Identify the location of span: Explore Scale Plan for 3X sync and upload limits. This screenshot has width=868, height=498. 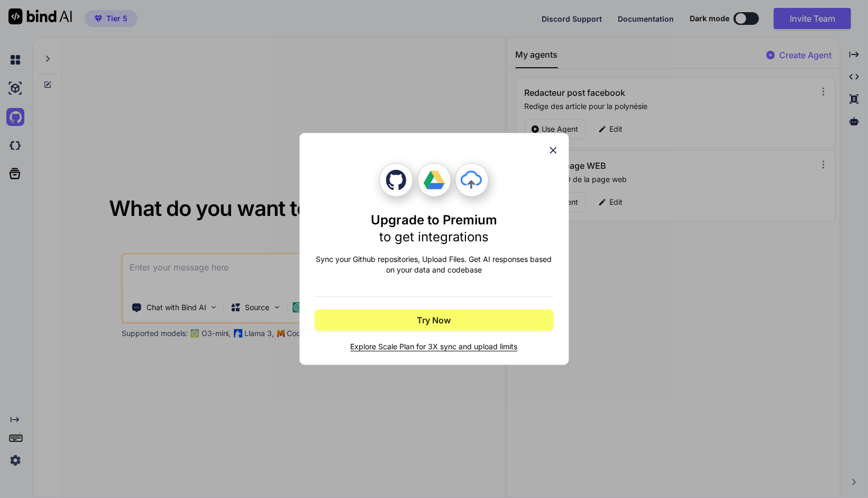
(435, 347).